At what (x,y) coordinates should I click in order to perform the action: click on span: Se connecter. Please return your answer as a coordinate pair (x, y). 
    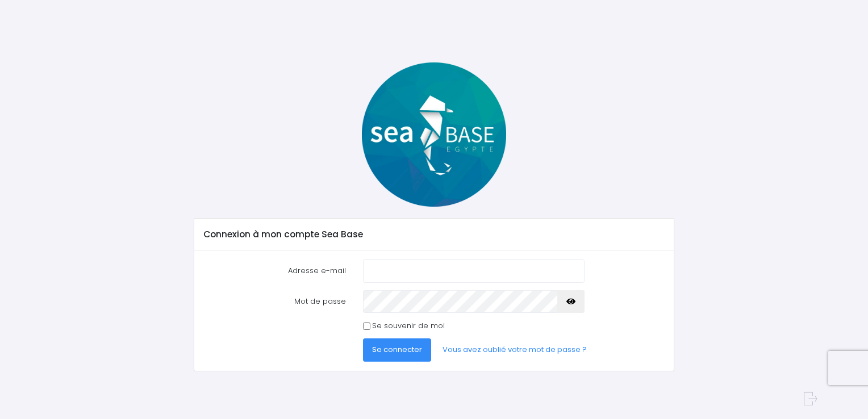
    Looking at the image, I should click on (397, 349).